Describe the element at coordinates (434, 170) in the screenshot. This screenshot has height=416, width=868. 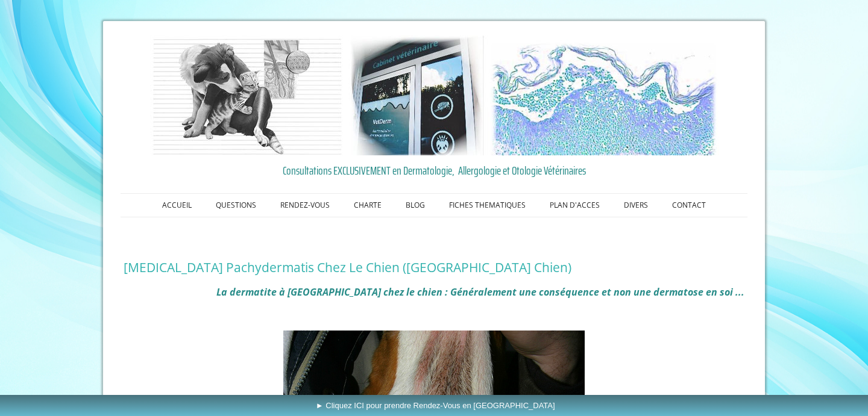
I see `a: Consultations EXCLUSIVEMENT en Dermatologie, Allergologie et Otologie Vétérinaires` at that location.